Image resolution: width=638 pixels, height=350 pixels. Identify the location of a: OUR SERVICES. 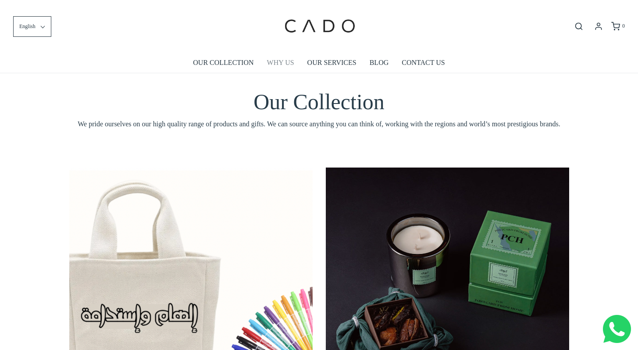
(332, 63).